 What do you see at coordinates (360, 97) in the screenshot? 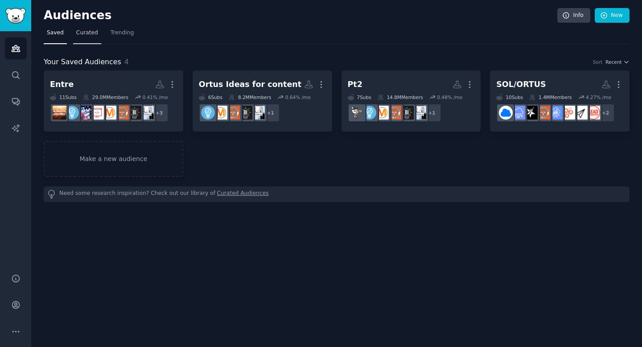
I see `div: 7 Sub s` at bounding box center [360, 97].